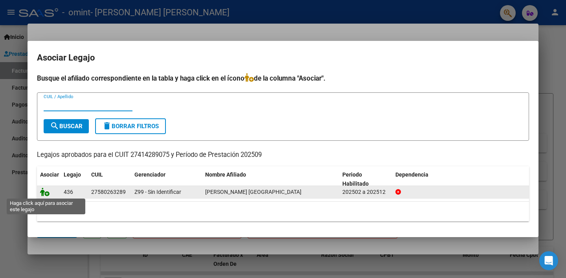 The width and height of the screenshot is (566, 278). What do you see at coordinates (283, 155) in the screenshot?
I see `p: Legajos aprobados para el CUIT 27414289075 y Período de Prestación 202509` at bounding box center [283, 155].